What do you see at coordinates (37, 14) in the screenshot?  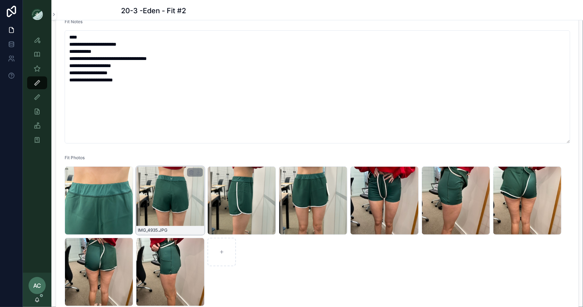 I see `img: App logo` at bounding box center [37, 14].